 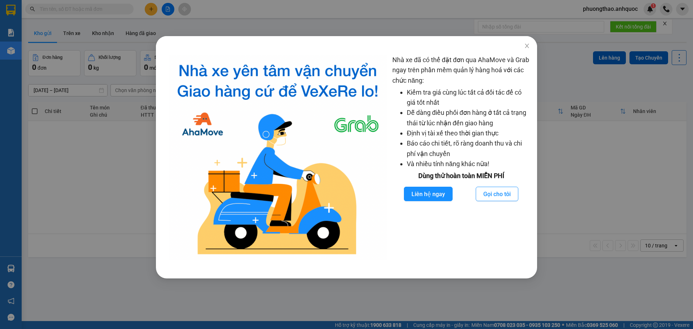 What do you see at coordinates (468, 164) in the screenshot?
I see `li: Và nhiều tính năng khác nữa!` at bounding box center [468, 164].